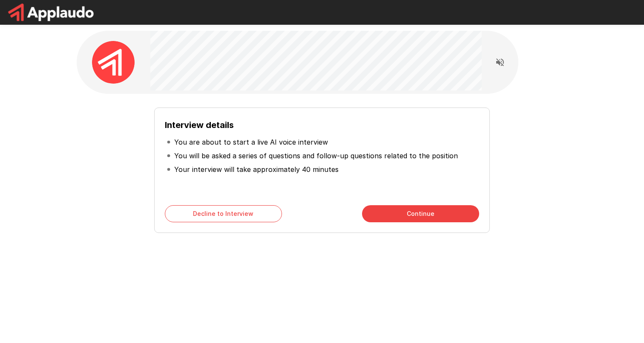 This screenshot has width=644, height=343. What do you see at coordinates (257, 170) in the screenshot?
I see `p: Your interview will take approximately 40 minutes` at bounding box center [257, 170].